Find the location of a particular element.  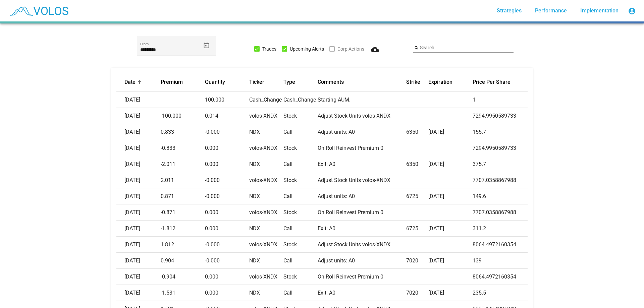

td: Starting AUM. is located at coordinates (362, 100).